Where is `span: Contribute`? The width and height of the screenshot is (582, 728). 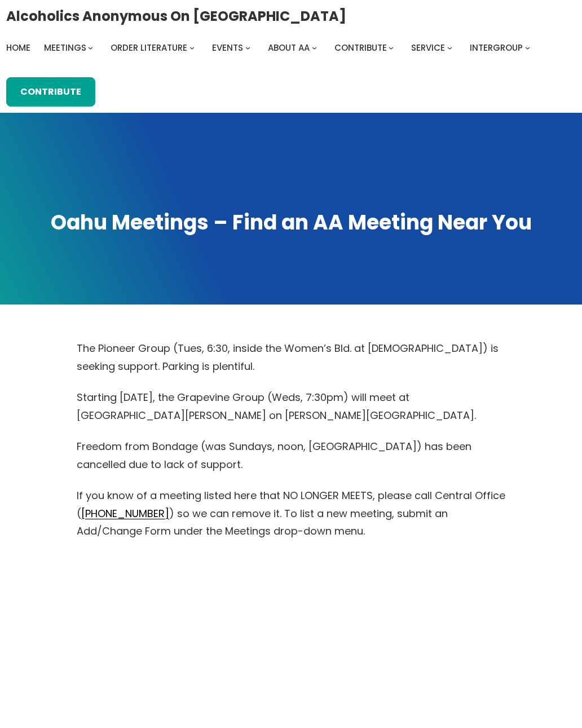 span: Contribute is located at coordinates (361, 47).